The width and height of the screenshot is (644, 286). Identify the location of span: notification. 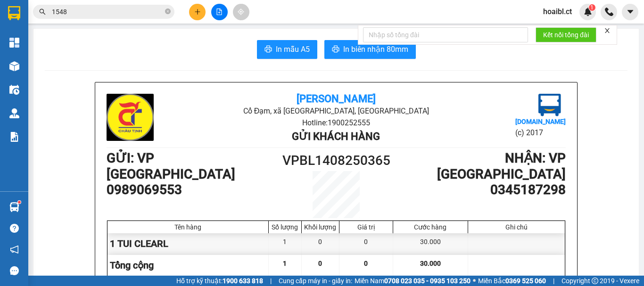
(14, 250).